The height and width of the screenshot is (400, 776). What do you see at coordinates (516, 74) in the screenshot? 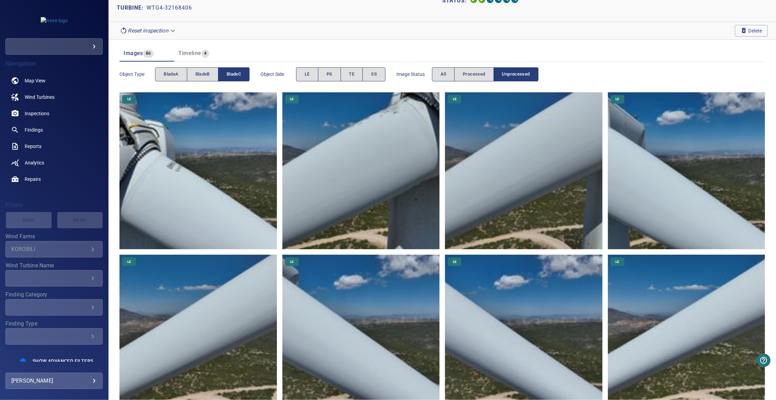
I see `button: Unprocessed` at bounding box center [516, 74].